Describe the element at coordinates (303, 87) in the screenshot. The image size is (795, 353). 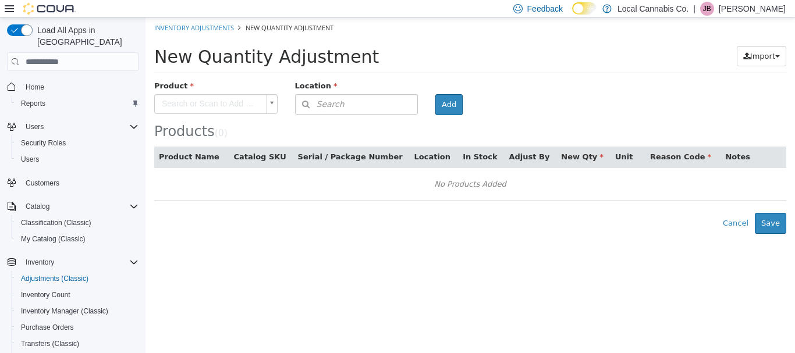
I see `button: Add` at that location.